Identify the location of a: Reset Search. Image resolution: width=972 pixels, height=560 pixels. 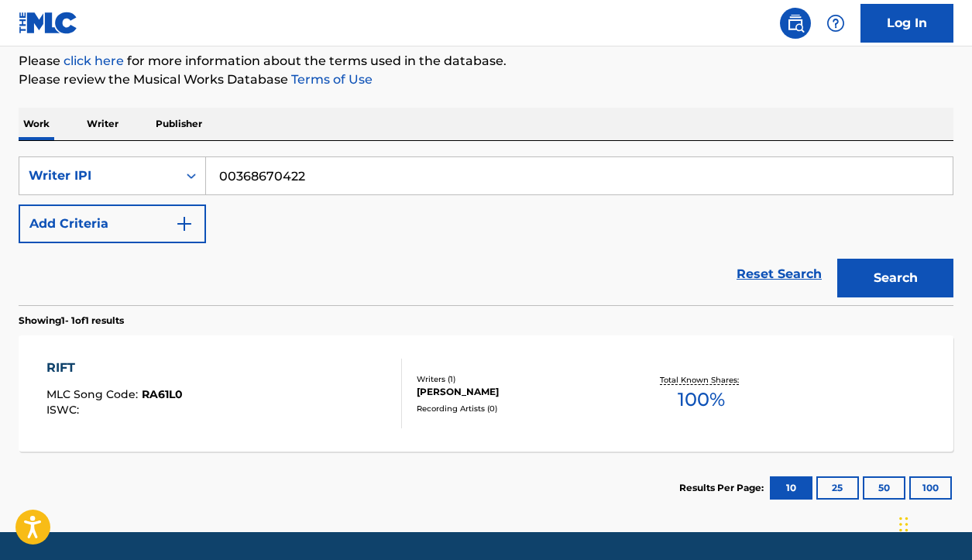
(780, 274).